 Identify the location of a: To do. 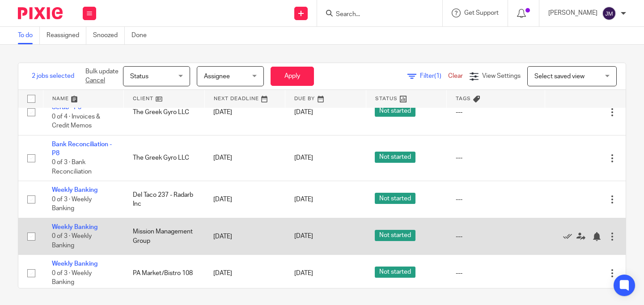
(28, 35).